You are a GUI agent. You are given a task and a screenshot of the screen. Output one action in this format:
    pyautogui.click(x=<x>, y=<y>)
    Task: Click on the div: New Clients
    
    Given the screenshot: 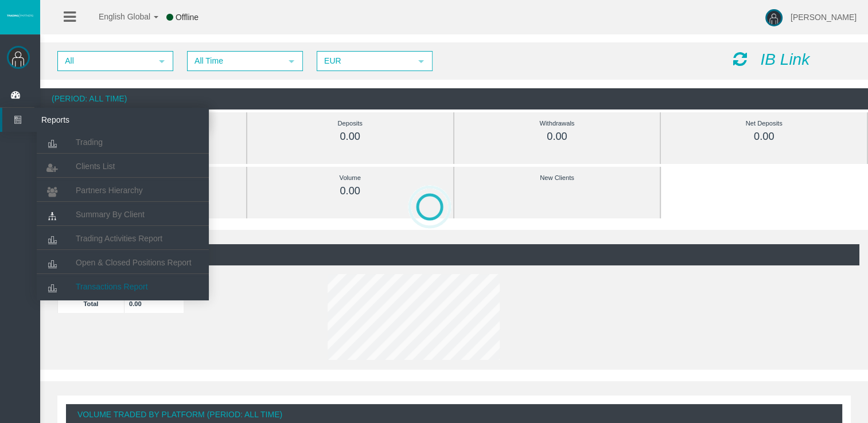 What is the action you would take?
    pyautogui.click(x=557, y=177)
    